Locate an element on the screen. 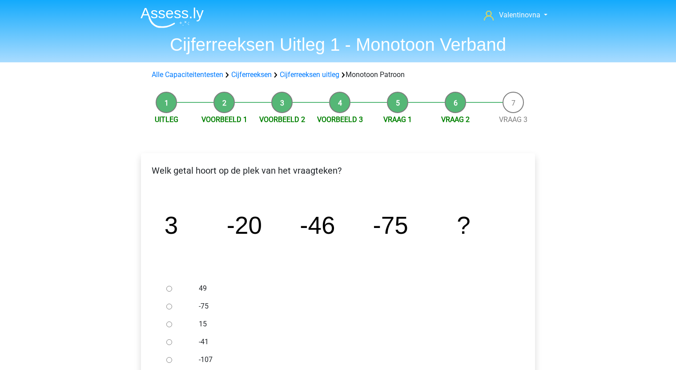  div: Monotoon Patroon is located at coordinates (338, 75).